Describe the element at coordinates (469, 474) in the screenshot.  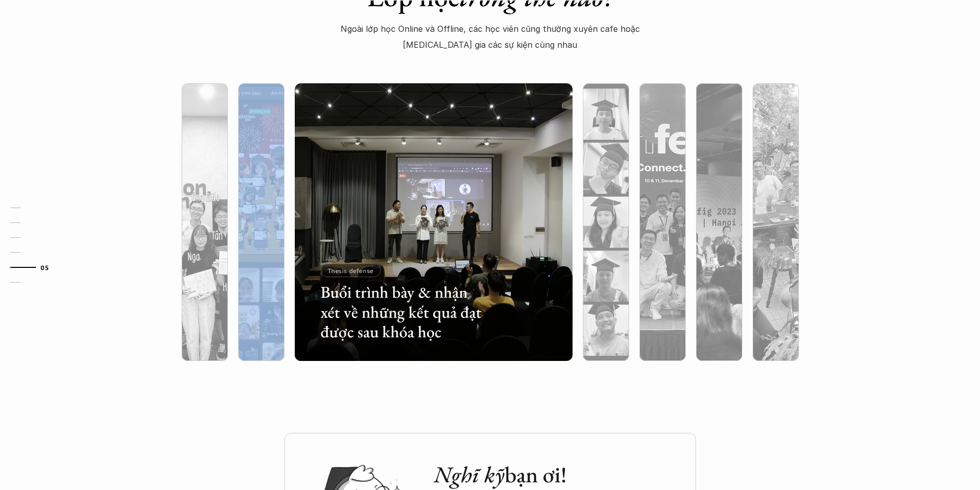
I see `em: Nghĩ kỹ` at that location.